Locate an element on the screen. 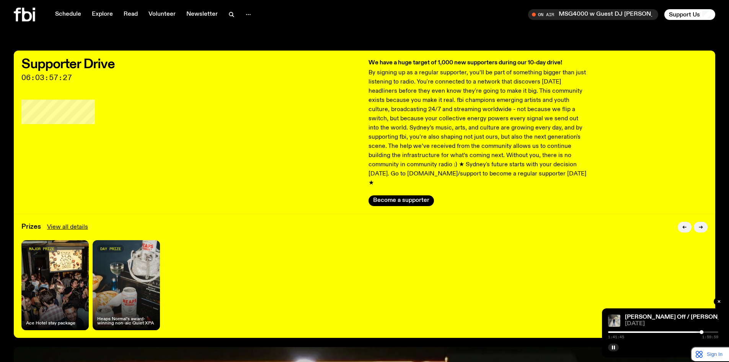 The width and height of the screenshot is (729, 362). a: Volunteer is located at coordinates (162, 15).